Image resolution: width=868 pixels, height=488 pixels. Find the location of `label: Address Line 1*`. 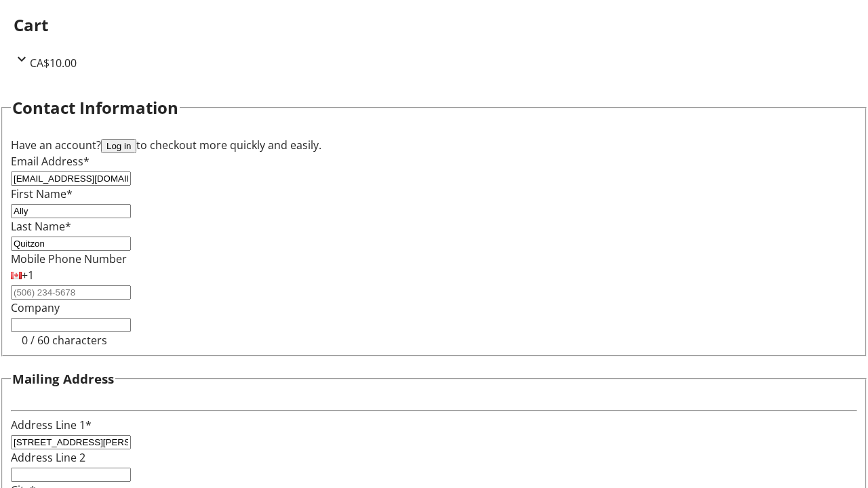

label: Address Line 1* is located at coordinates (51, 425).